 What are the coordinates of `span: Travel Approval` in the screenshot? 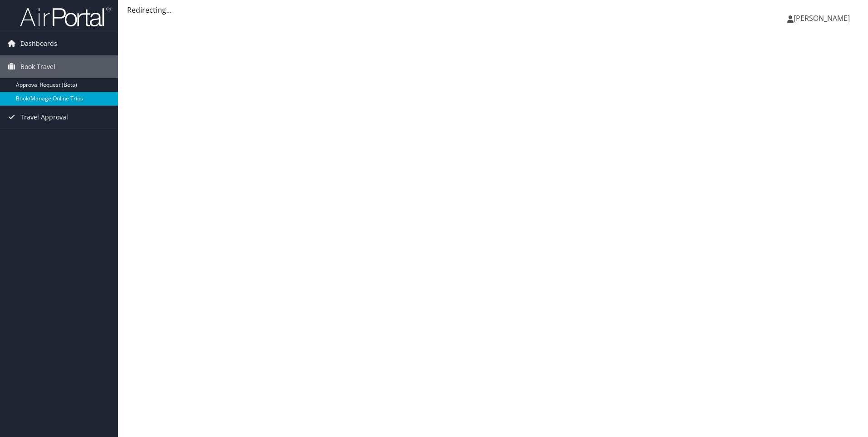 It's located at (44, 117).